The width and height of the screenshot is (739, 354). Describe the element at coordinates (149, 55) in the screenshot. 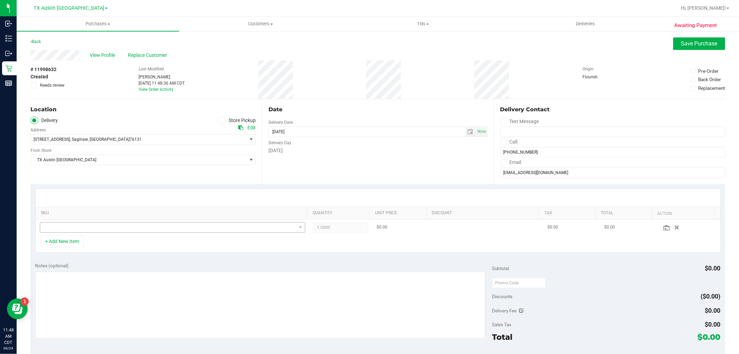

I see `span: Replace Customer` at that location.